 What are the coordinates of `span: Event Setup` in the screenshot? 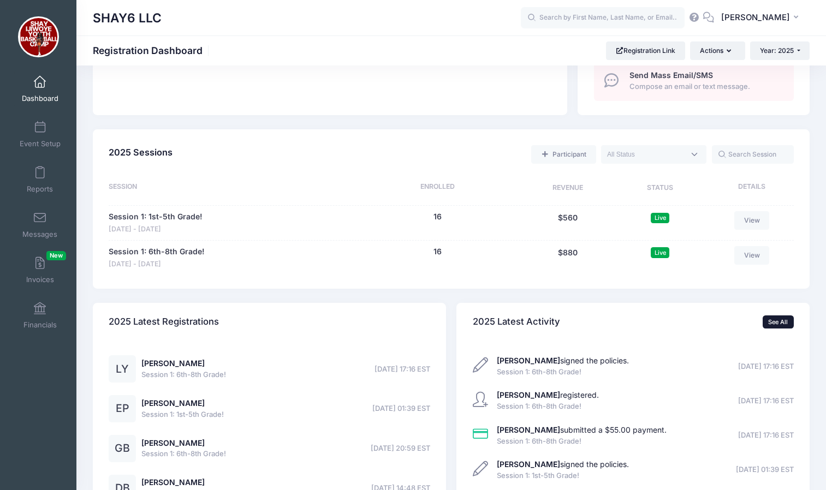 It's located at (40, 144).